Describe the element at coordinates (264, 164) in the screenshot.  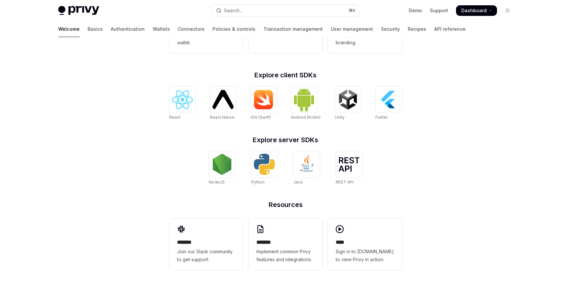
I see `img: Python` at that location.